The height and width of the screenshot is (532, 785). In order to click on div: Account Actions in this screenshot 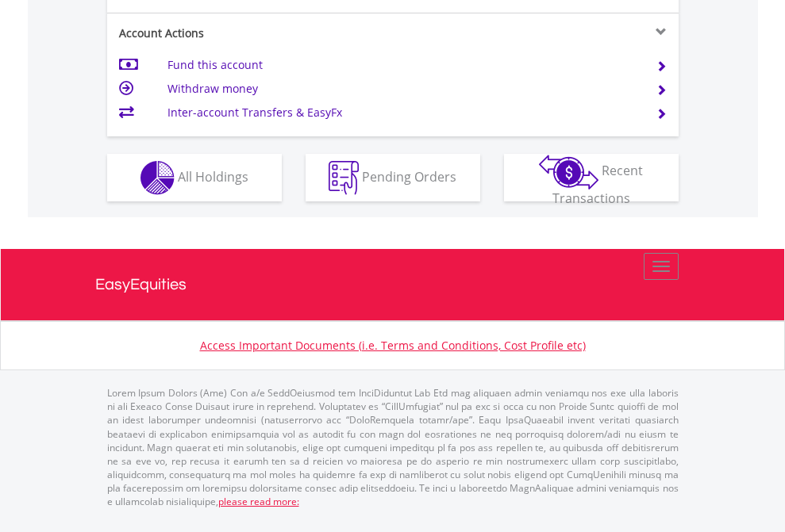, I will do `click(250, 33)`.